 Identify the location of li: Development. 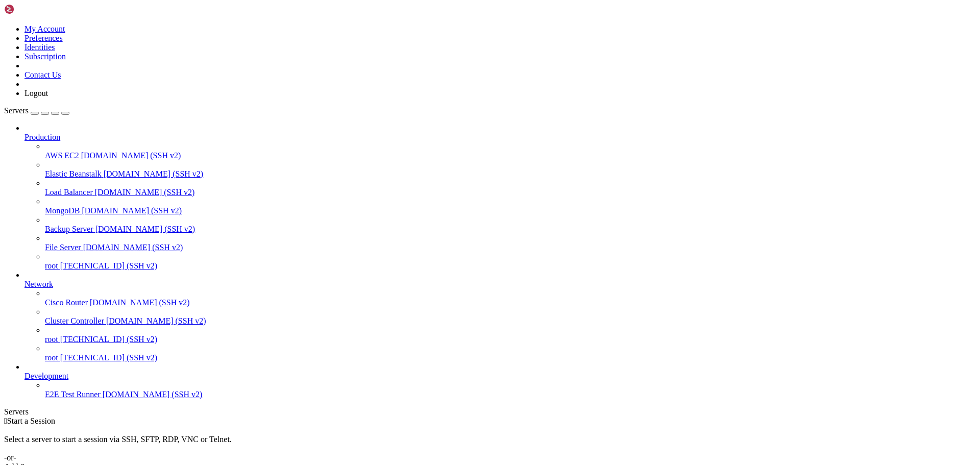
(500, 381).